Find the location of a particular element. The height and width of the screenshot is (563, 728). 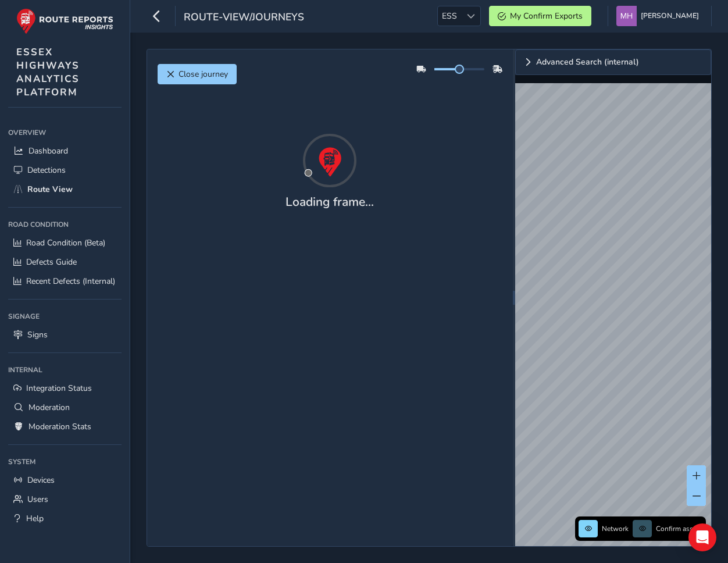

span: Defects Guide is located at coordinates (51, 262).